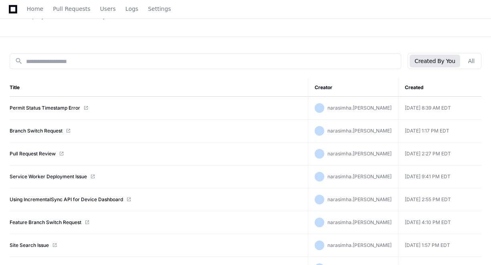 The image size is (491, 265). Describe the element at coordinates (66, 199) in the screenshot. I see `a: Using IncrementalSync API for Device Dashboard` at that location.